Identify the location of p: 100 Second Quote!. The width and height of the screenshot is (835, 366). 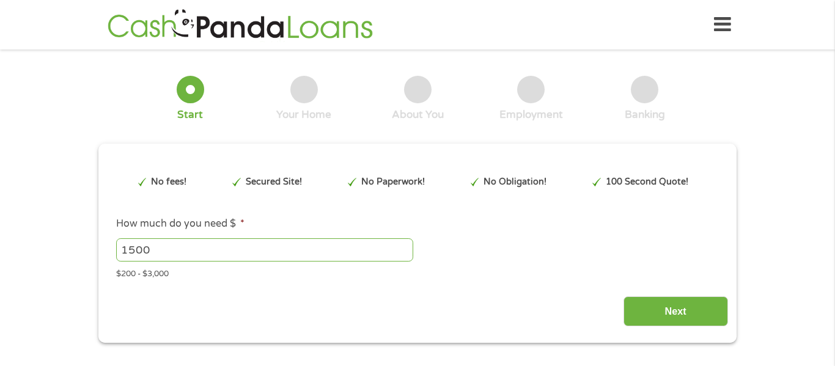
(647, 182).